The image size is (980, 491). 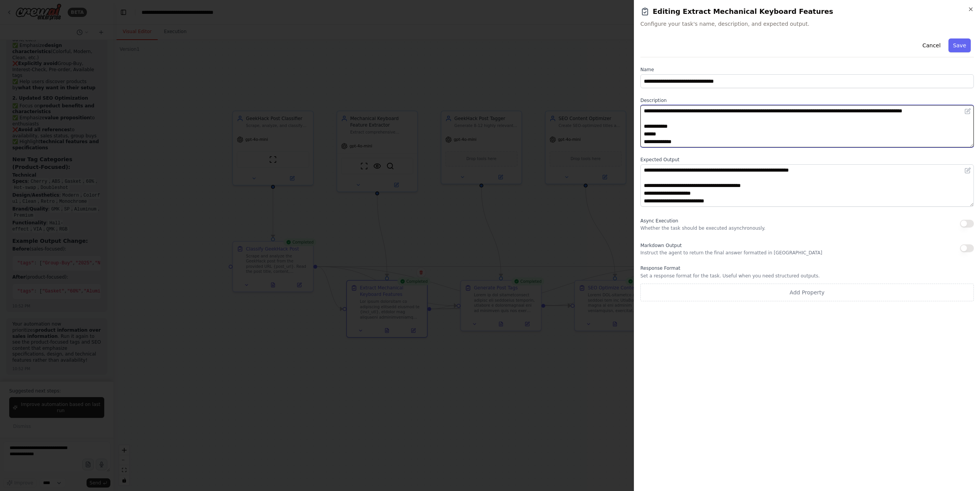 I want to click on h2: Editing Extract Mechanical Keyboard Features, so click(x=807, y=12).